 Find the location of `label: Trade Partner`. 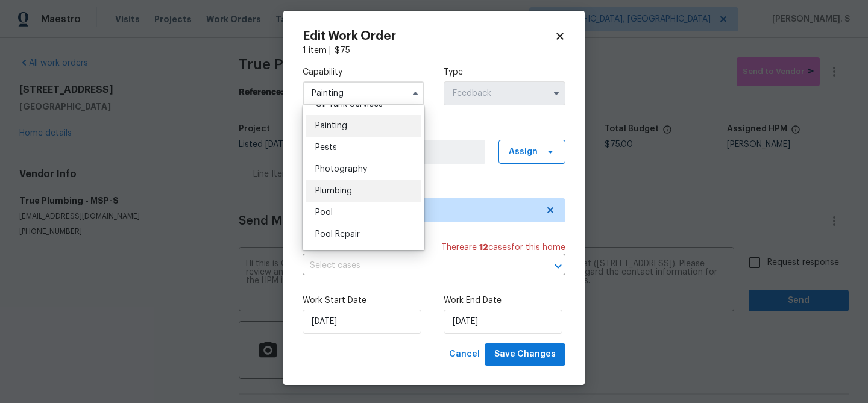

label: Trade Partner is located at coordinates (434, 189).